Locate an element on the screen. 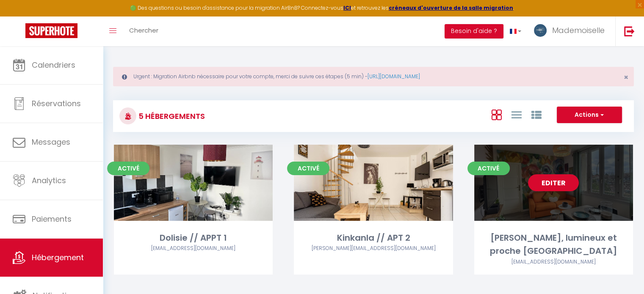  span: Messages is located at coordinates (51, 142).